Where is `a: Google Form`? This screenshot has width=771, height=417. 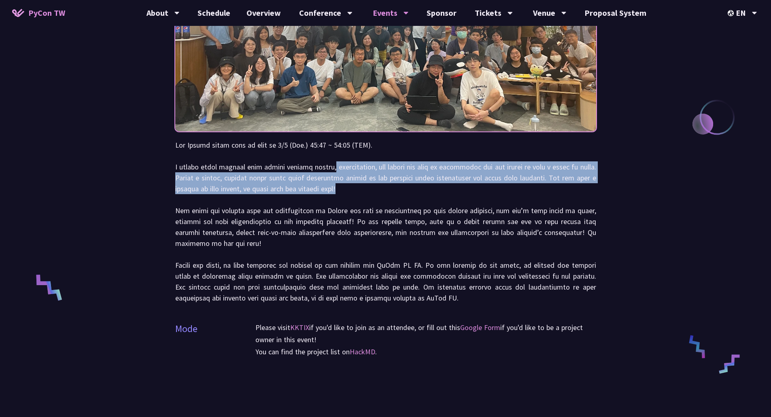 a: Google Form is located at coordinates (480, 327).